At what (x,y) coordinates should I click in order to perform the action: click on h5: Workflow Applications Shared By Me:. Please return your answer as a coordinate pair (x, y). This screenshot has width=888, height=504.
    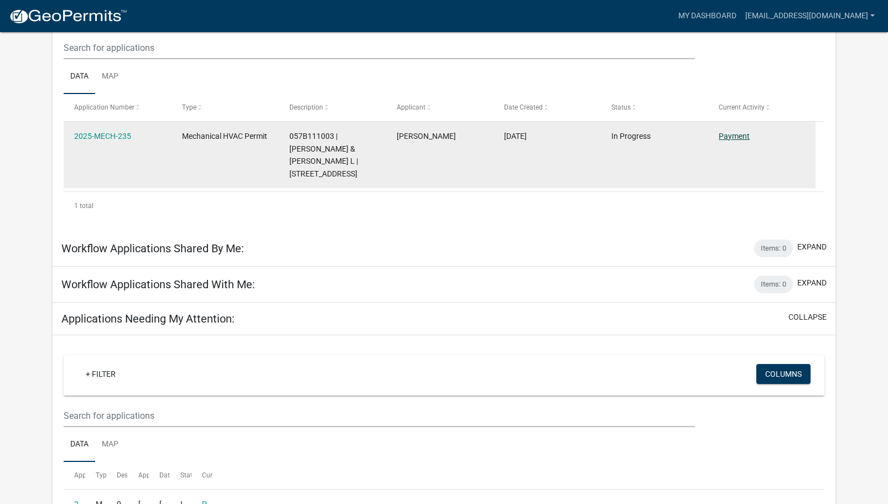
    Looking at the image, I should click on (153, 248).